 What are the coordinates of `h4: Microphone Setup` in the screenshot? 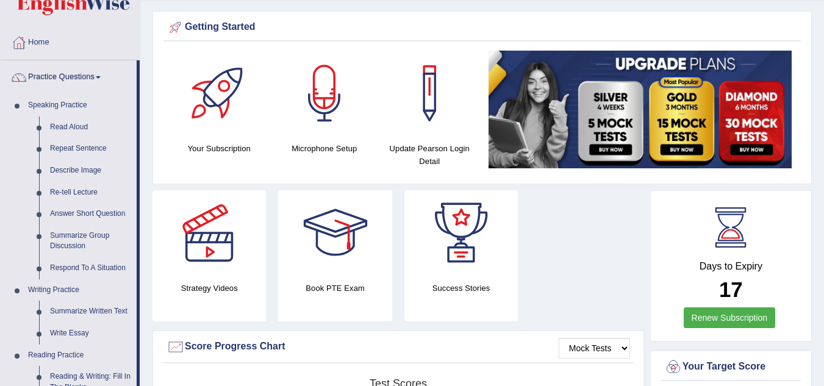 It's located at (324, 148).